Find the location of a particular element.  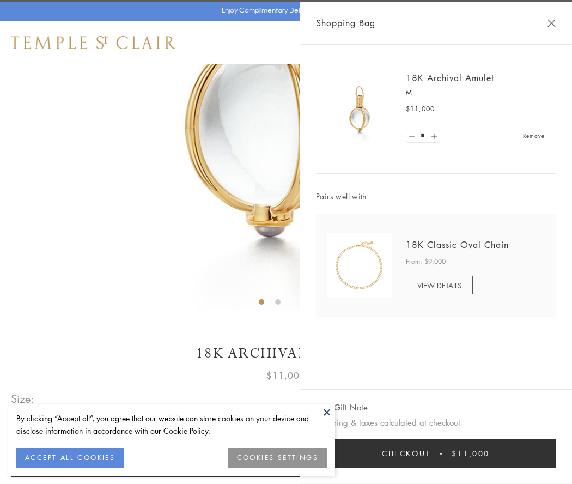

p: Enjoy Complimentary Delivery & Returns is located at coordinates (283, 10).